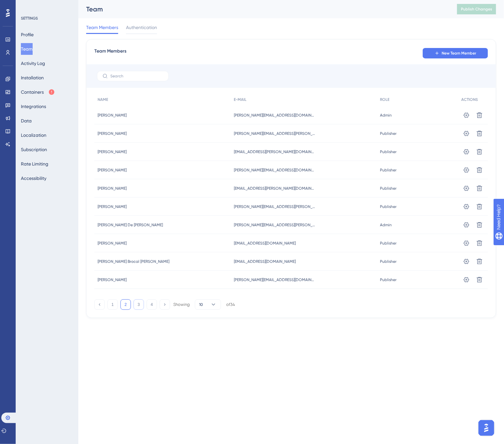 This screenshot has height=444, width=504. I want to click on div: Showing, so click(181, 305).